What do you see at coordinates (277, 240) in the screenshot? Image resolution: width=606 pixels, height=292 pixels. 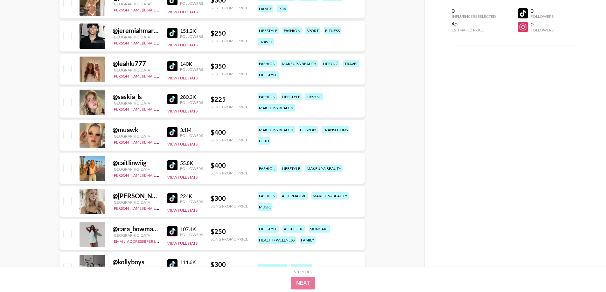 I see `div: health / wellness` at bounding box center [277, 240].